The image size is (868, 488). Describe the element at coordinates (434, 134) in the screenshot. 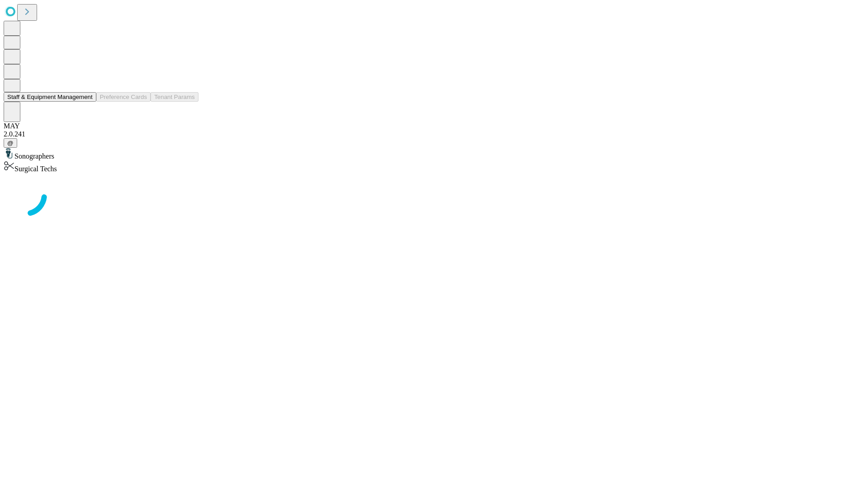

I see `div: 2.0.241` at that location.